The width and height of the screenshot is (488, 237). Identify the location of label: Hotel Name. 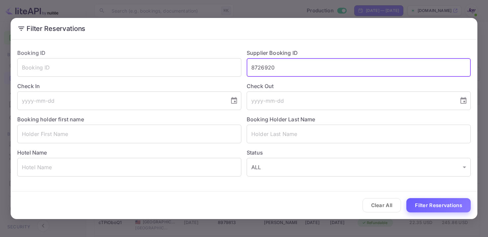
(32, 152).